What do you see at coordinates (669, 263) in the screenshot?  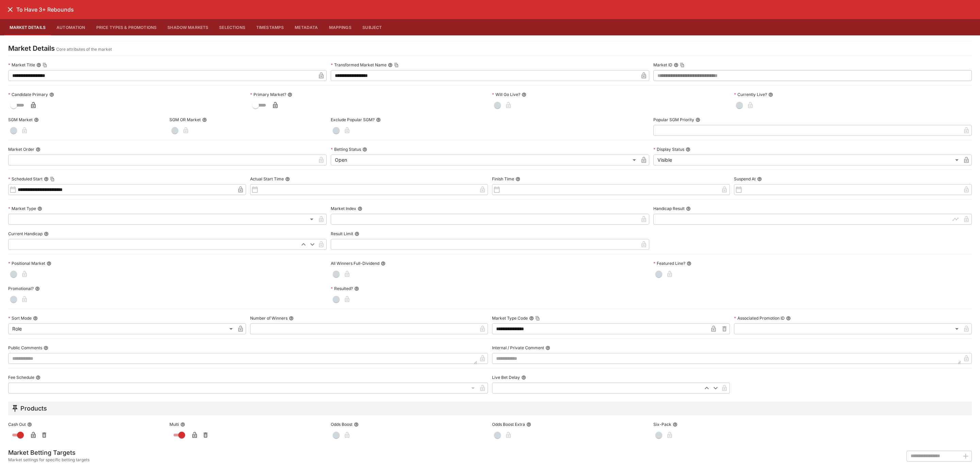 I see `p: Featured Line?` at bounding box center [669, 263].